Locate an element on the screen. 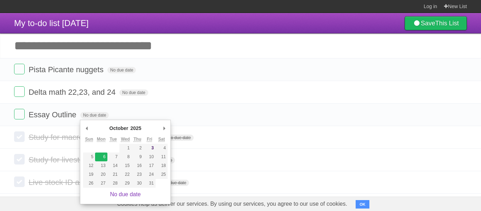  button: 3 is located at coordinates (149, 148).